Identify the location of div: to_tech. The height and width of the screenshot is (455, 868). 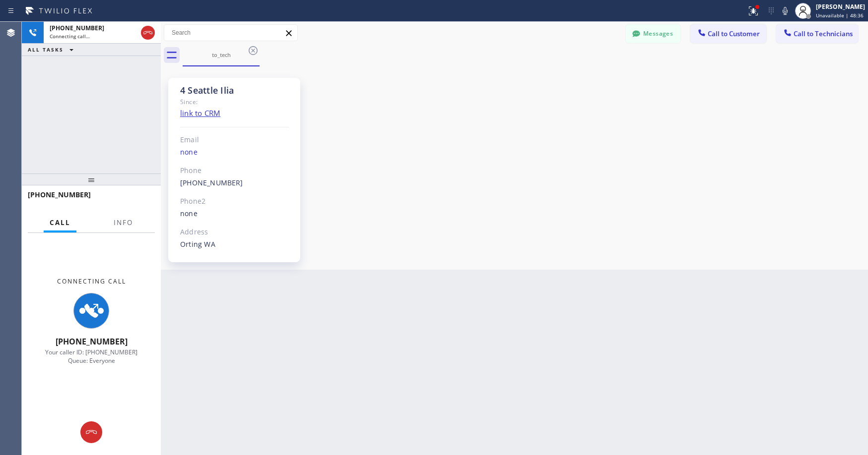
(221, 55).